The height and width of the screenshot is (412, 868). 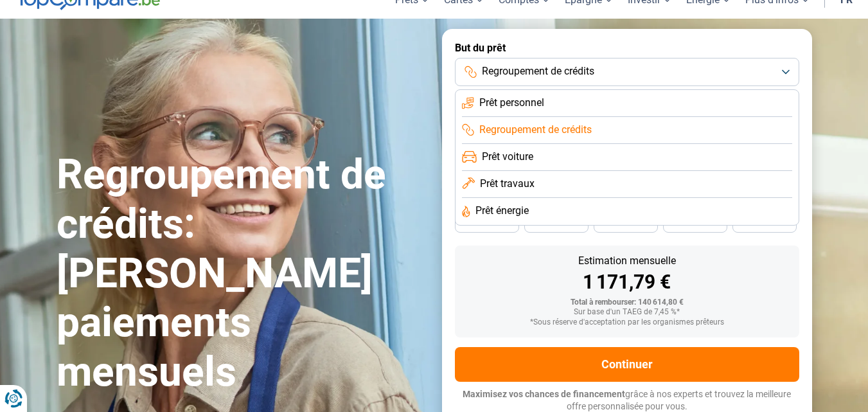 What do you see at coordinates (626, 223) in the screenshot?
I see `span: 36 mois` at bounding box center [626, 223].